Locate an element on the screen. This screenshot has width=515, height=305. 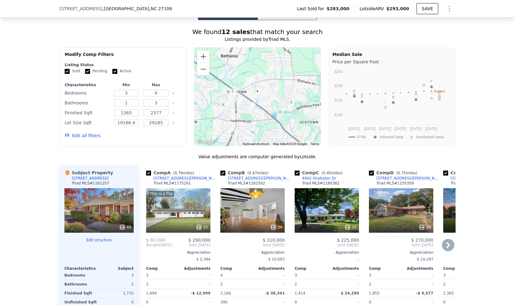
div: 3924 Avera Ave is located at coordinates (232, 98).